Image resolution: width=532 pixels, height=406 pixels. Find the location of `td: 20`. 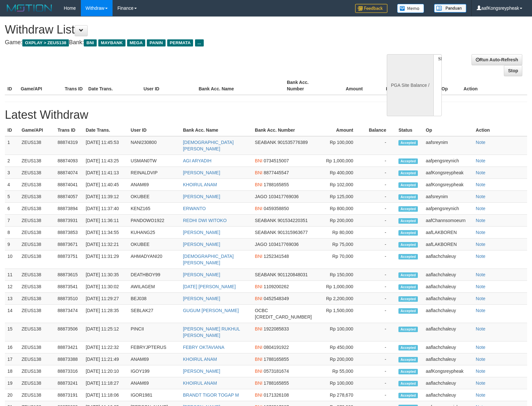

td: 20 is located at coordinates (12, 395).